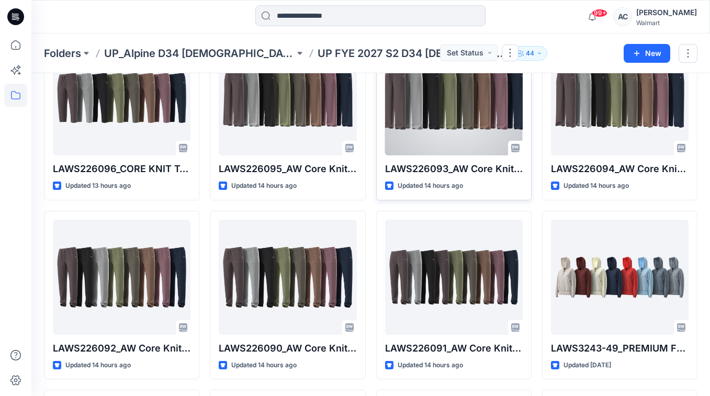  What do you see at coordinates (619, 169) in the screenshot?
I see `p: LAWS226094_AW Core Knit Wide Leg Pant OPT2` at bounding box center [619, 169].